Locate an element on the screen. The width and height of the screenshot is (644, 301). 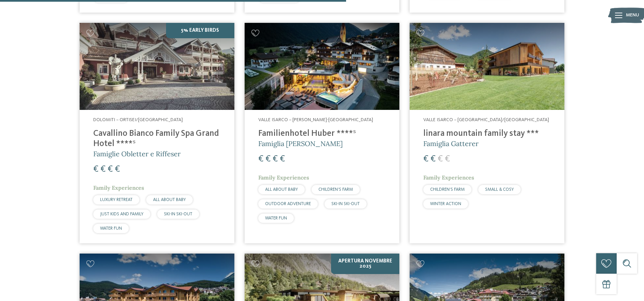
span: JUST KIDS AND FAMILY is located at coordinates (122, 214).